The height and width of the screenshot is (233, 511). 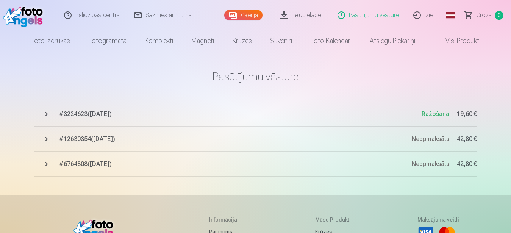 What do you see at coordinates (484, 15) in the screenshot?
I see `span: Grozs` at bounding box center [484, 15].